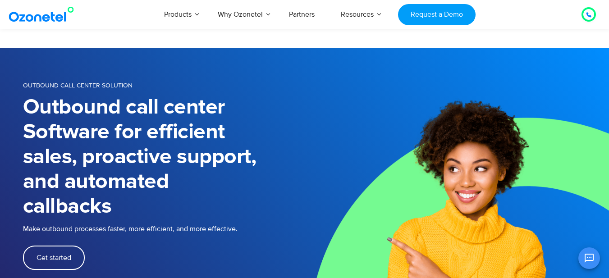  I want to click on span: OUTBOUND CALL CENTER SOLUTION, so click(78, 85).